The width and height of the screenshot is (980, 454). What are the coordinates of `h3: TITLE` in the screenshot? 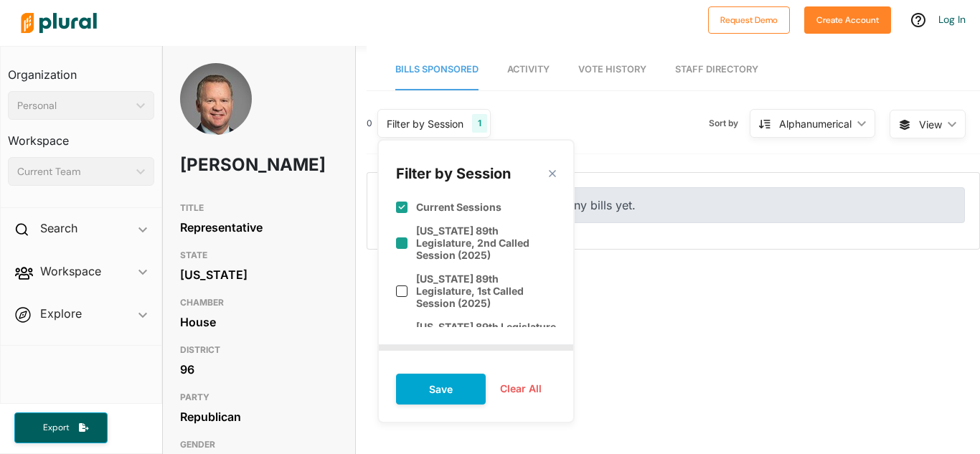 It's located at (259, 208).